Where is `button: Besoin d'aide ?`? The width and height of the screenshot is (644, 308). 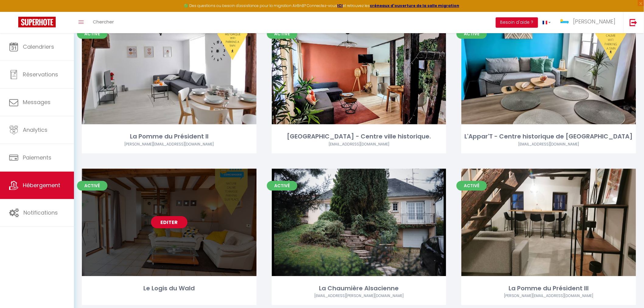
button: Besoin d'aide ? is located at coordinates (517, 22).